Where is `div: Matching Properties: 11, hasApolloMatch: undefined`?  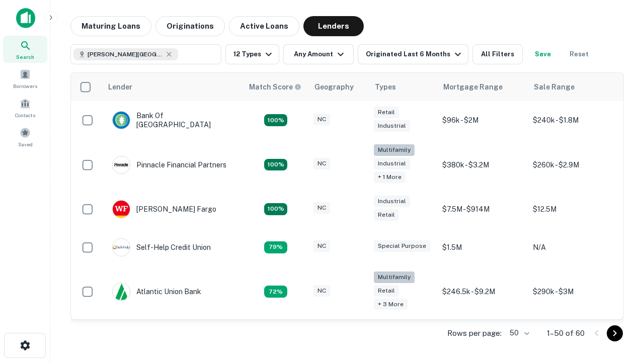
div: Matching Properties: 11, hasApolloMatch: undefined is located at coordinates (275, 248).